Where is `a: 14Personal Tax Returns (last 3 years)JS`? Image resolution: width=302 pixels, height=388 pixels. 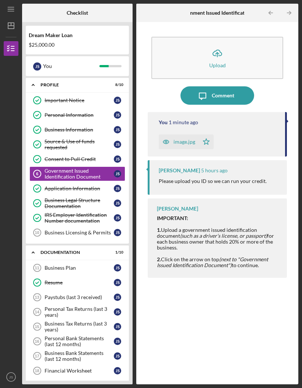 a: 14Personal Tax Returns (last 3 years)JS is located at coordinates (77, 312).